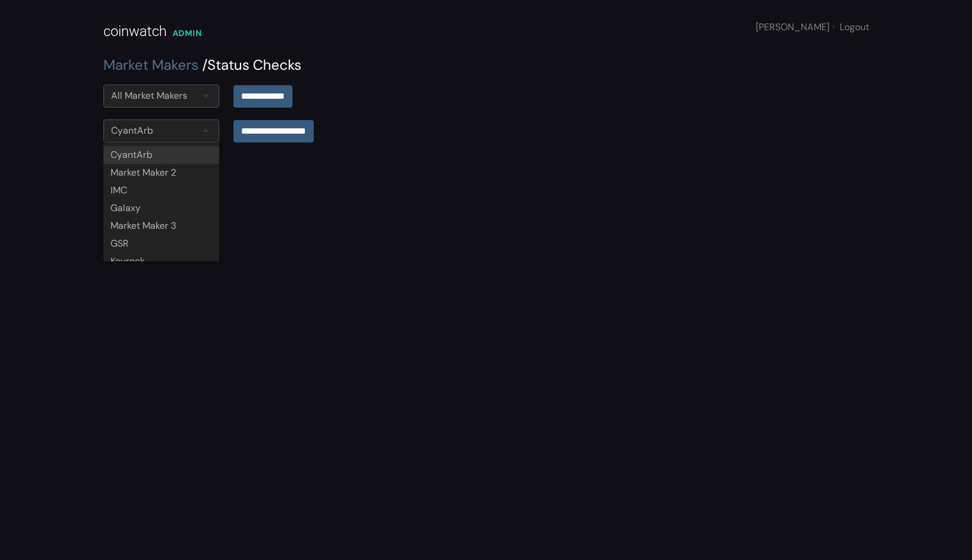 This screenshot has width=972, height=560. I want to click on div: All Market Makers, so click(149, 96).